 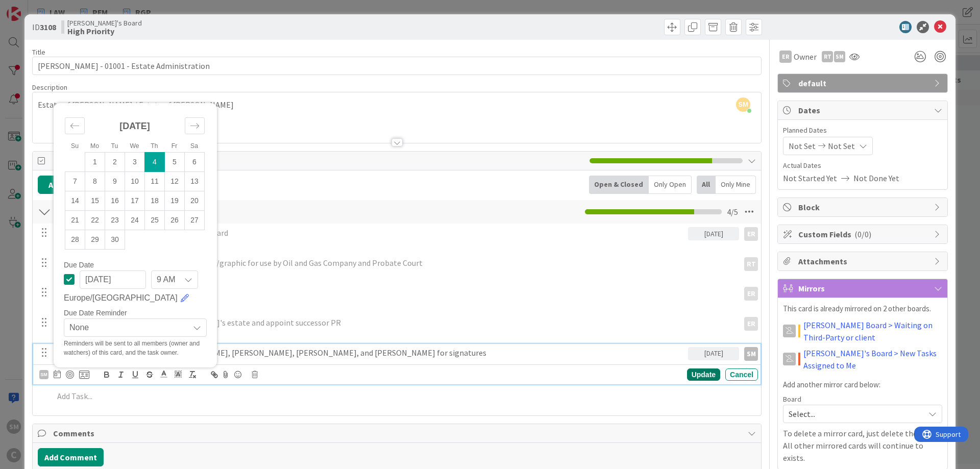 What do you see at coordinates (862, 234) in the screenshot?
I see `span: ( 0/0 )` at bounding box center [862, 234].